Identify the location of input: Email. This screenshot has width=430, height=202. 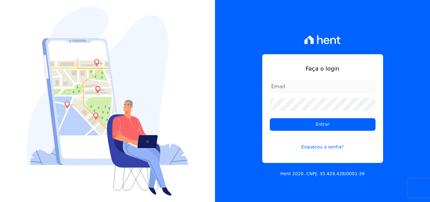
(323, 87).